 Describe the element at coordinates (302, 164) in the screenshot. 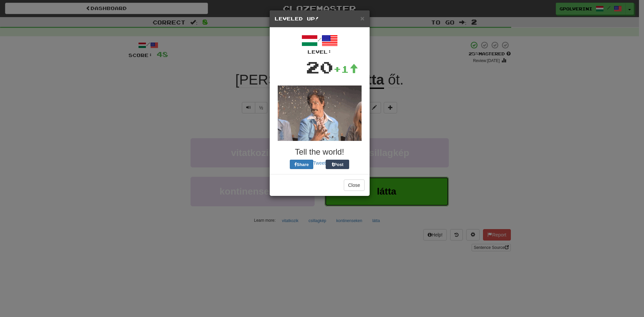

I see `button: Share` at that location.